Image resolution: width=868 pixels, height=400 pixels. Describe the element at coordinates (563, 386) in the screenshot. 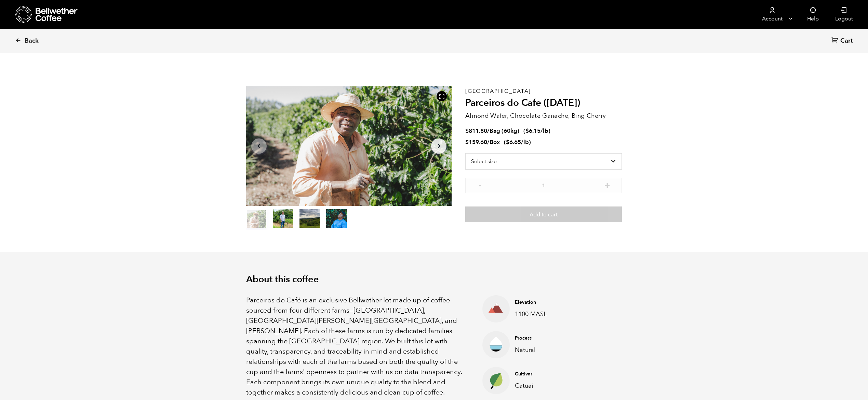

I see `p: Catuai` at that location.